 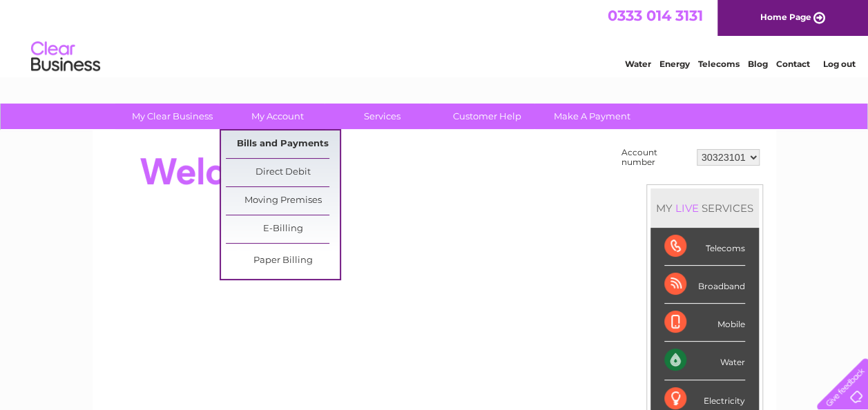 I want to click on a: Bills and Payments, so click(x=283, y=144).